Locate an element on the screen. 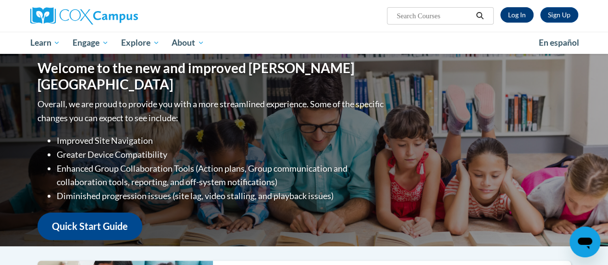 The height and width of the screenshot is (265, 608). p: Overall, we are proud to provide you with a more streamlined experience. Some of the specific cha... is located at coordinates (212, 111).